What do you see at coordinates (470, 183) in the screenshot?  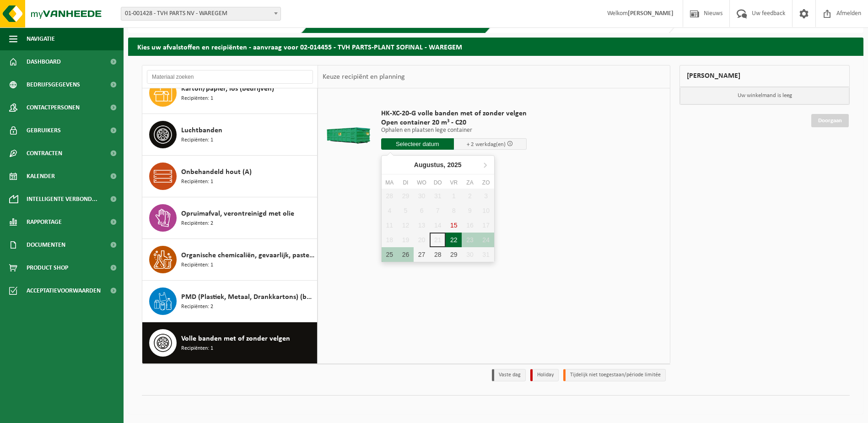 I see `div: za` at bounding box center [470, 183].